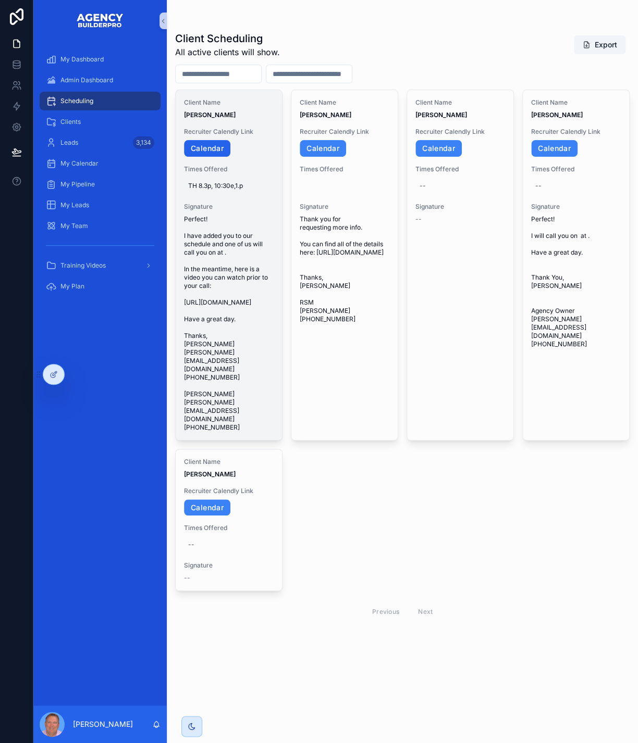 This screenshot has width=638, height=743. I want to click on span: Perfect! I have added you to our schedule and one of us will call you on at . In the meantime, he..., so click(229, 324).